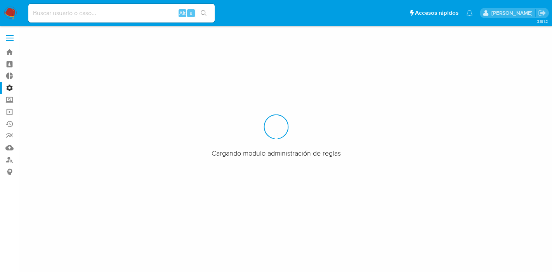  Describe the element at coordinates (542, 13) in the screenshot. I see `a: Salir` at that location.